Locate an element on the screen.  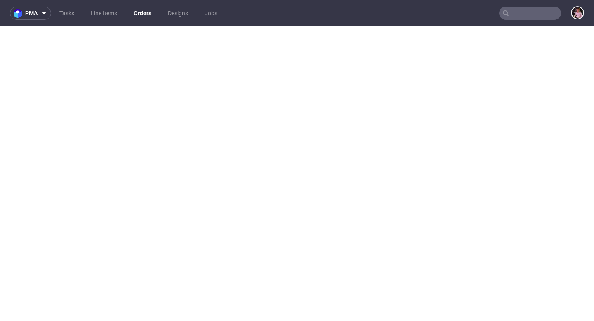
a: Tasks is located at coordinates (67, 13).